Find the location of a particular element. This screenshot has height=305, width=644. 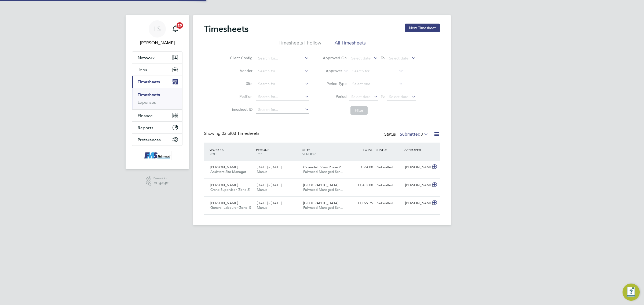

li: All Timesheets is located at coordinates (350, 44).